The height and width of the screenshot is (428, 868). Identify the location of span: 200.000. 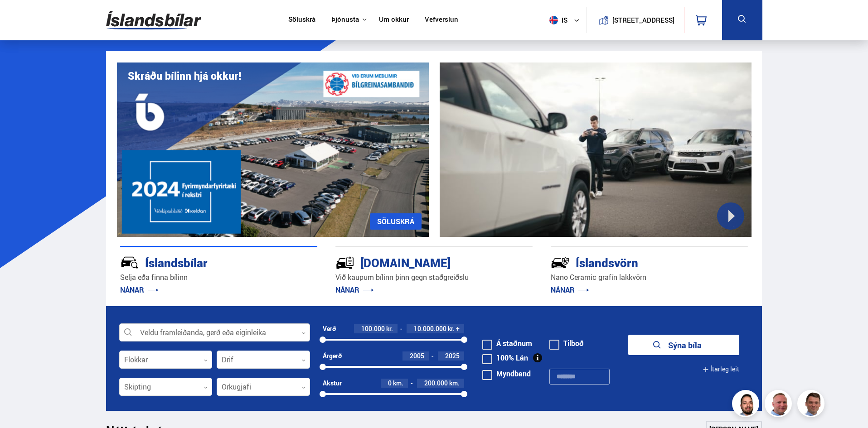
(436, 383).